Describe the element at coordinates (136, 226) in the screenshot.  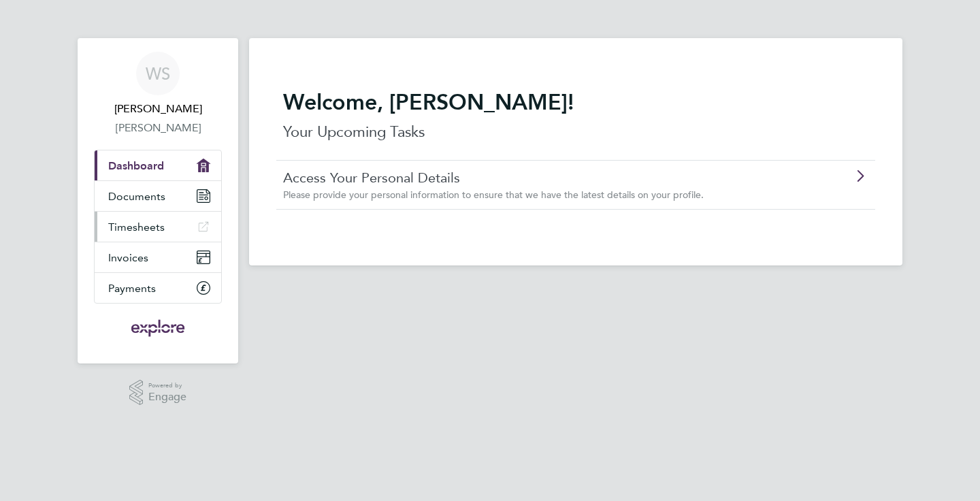
I see `span: Timesheets` at that location.